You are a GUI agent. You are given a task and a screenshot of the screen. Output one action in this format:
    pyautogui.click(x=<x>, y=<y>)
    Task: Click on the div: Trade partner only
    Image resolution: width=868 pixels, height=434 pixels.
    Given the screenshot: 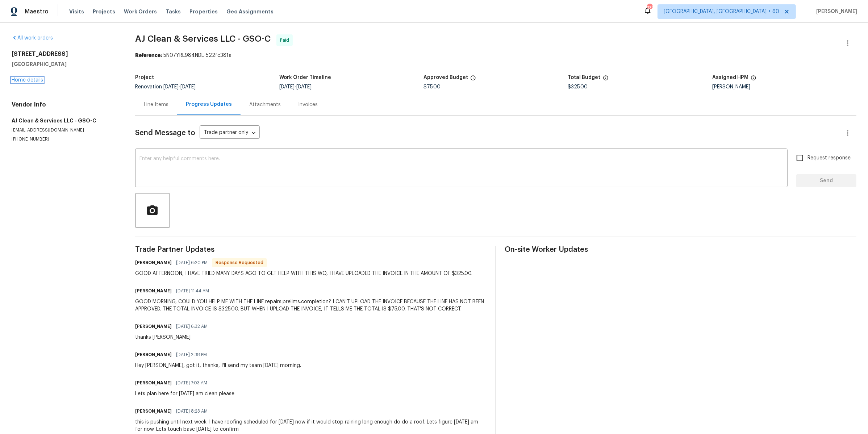 What is the action you would take?
    pyautogui.click(x=230, y=133)
    